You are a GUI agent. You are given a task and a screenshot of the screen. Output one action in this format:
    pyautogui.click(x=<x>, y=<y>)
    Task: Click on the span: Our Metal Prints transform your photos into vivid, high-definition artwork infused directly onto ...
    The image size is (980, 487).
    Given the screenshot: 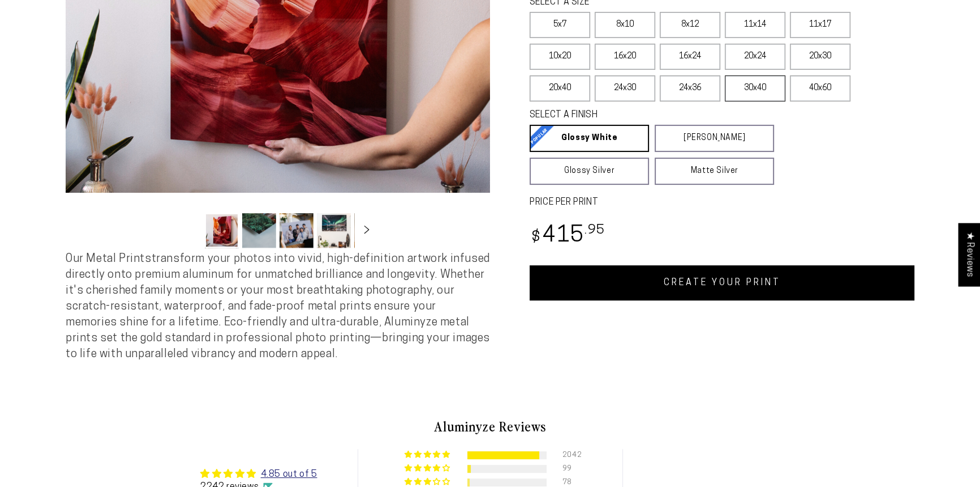 What is the action you would take?
    pyautogui.click(x=278, y=307)
    